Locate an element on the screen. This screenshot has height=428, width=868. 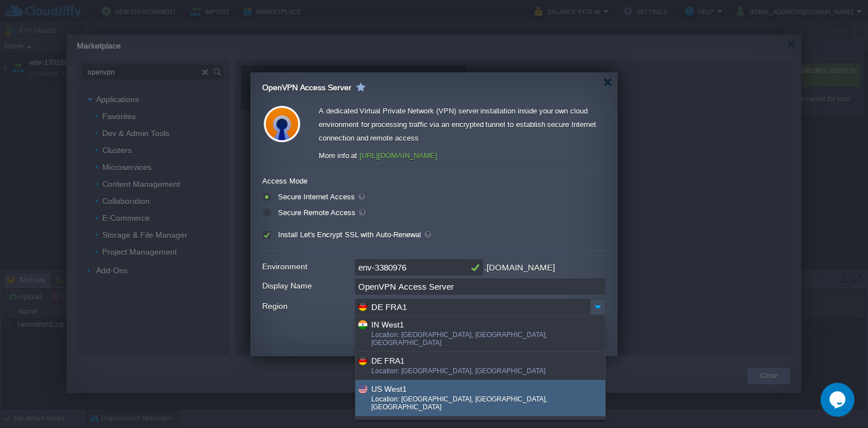
div: Access Mode is located at coordinates (285, 180).